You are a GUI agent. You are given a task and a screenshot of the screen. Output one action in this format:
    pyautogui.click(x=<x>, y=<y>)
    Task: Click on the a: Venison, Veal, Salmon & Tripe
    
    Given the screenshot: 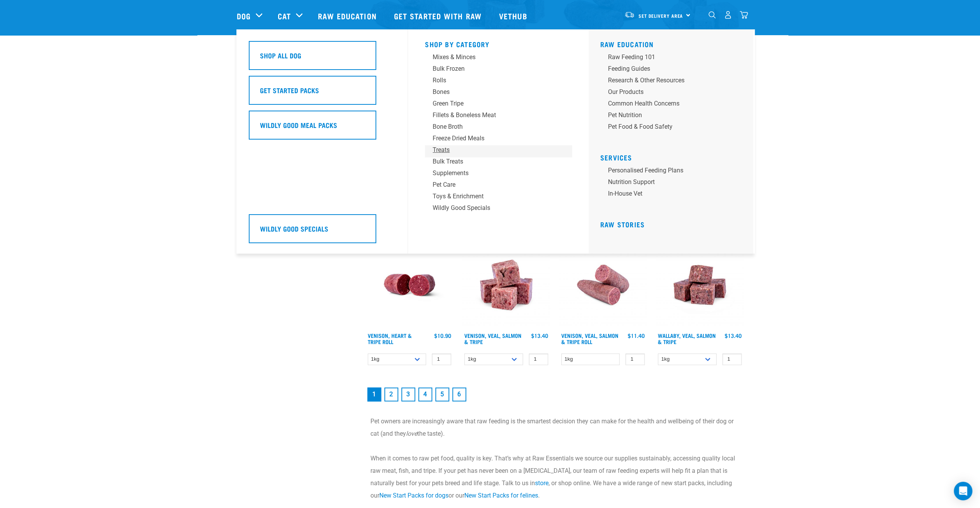 What is the action you would take?
    pyautogui.click(x=493, y=338)
    